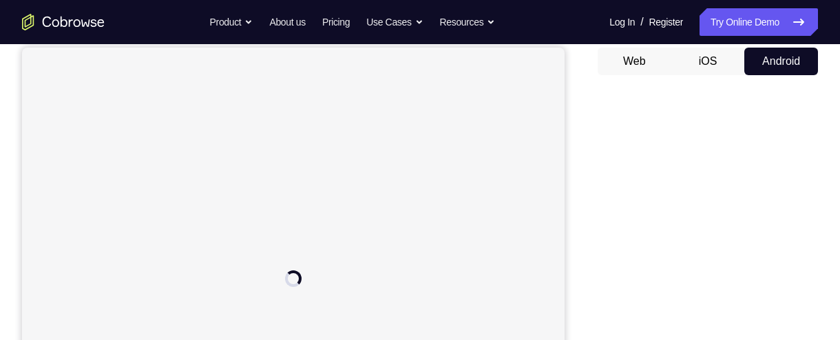 The width and height of the screenshot is (840, 340). I want to click on a: About us, so click(287, 22).